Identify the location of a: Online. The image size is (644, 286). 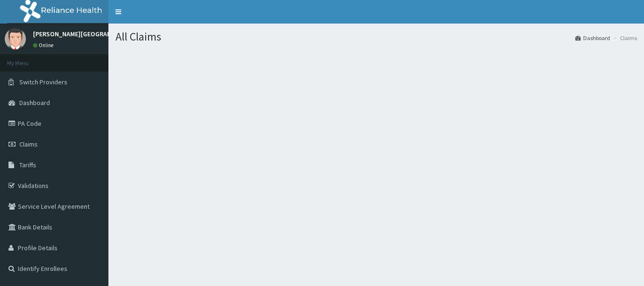
(44, 45).